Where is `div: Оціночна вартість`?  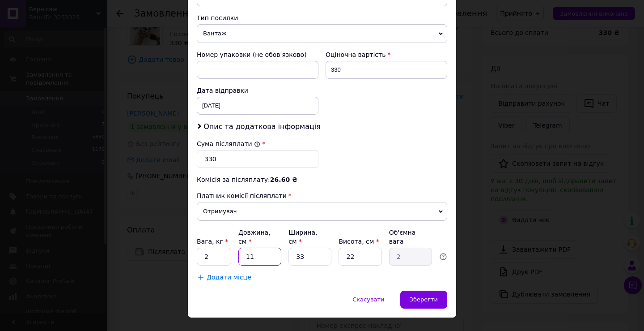 div: Оціночна вартість is located at coordinates (387, 54).